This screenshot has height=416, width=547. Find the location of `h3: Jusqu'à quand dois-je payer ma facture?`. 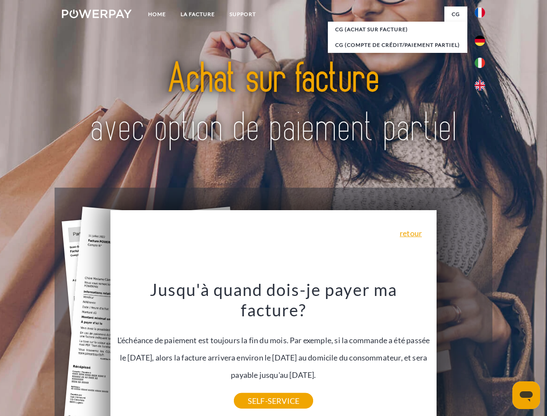

h3: Jusqu'à quand dois-je payer ma facture? is located at coordinates (274, 300).